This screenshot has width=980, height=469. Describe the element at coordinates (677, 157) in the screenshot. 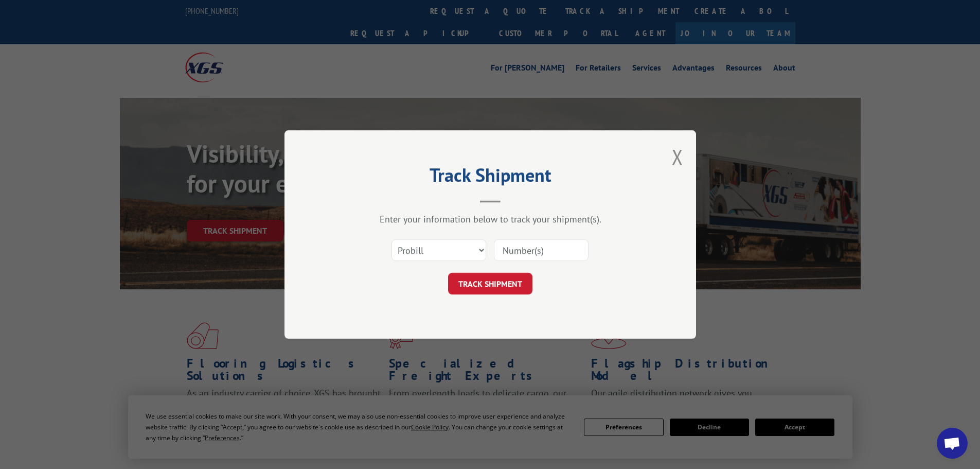

I see `button: Close modal` at that location.